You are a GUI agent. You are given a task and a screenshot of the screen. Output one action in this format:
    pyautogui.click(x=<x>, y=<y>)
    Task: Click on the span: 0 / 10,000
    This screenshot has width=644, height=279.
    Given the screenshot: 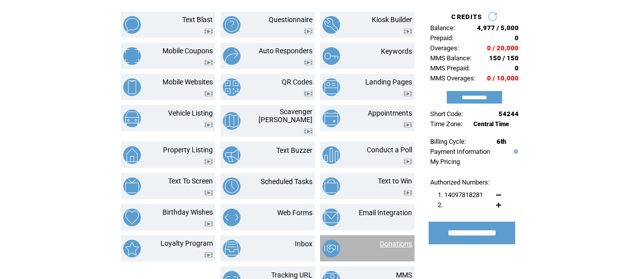 What is the action you would take?
    pyautogui.click(x=503, y=78)
    